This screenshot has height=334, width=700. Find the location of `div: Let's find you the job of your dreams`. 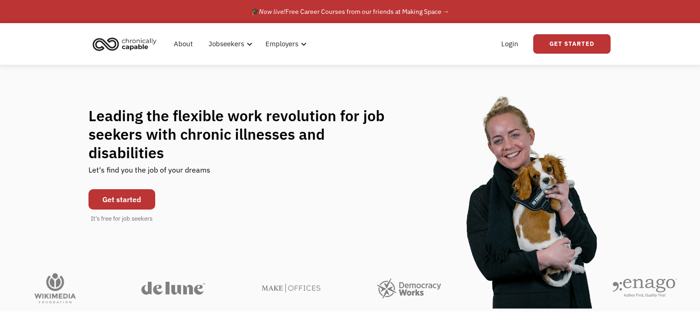

div: Let's find you the job of your dreams is located at coordinates (149, 173).